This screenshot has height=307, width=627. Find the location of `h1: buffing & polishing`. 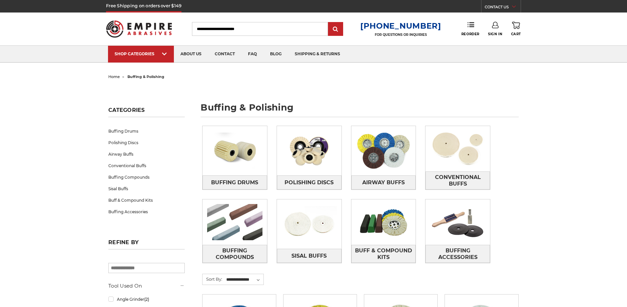

h1: buffing & polishing is located at coordinates (360, 110).